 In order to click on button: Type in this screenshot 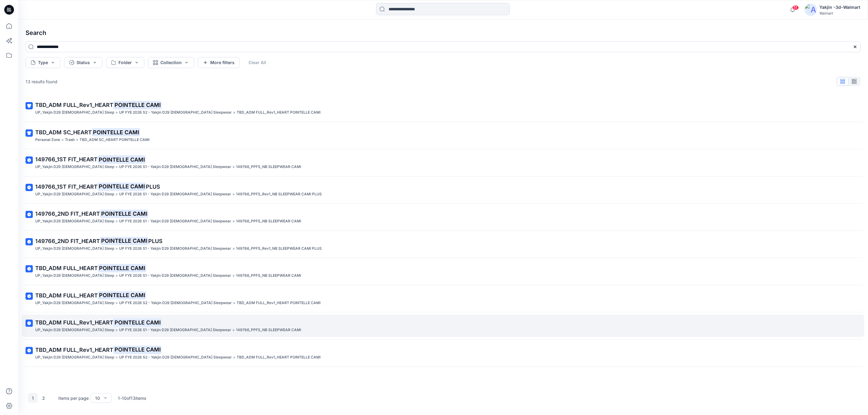, I will do `click(43, 63)`.